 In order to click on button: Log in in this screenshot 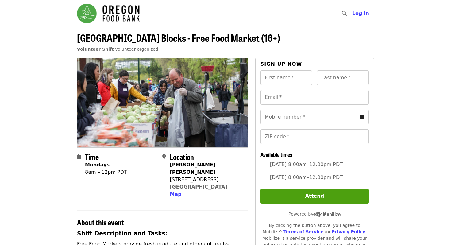, I will do `click(360, 13)`.